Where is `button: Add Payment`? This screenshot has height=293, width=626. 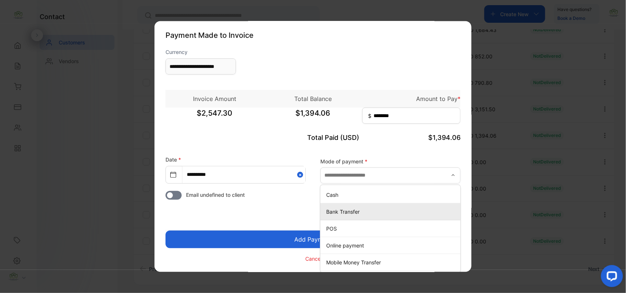 button: Add Payment is located at coordinates (313, 240).